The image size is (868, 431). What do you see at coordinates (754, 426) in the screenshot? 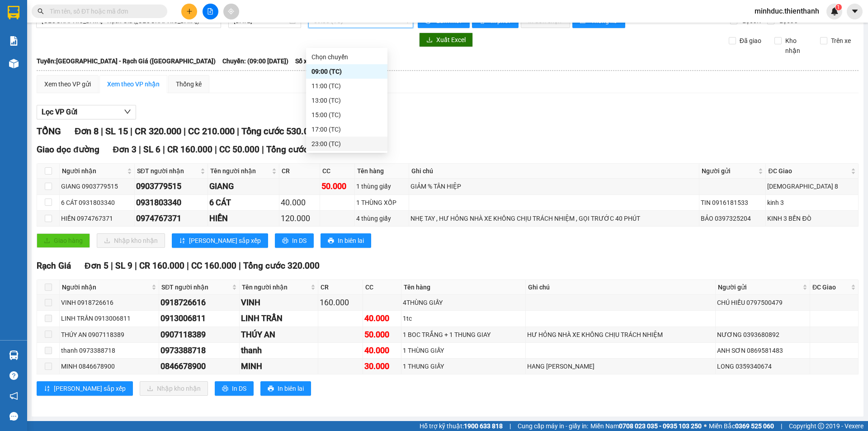
I see `strong: 0369 525 060` at bounding box center [754, 426].